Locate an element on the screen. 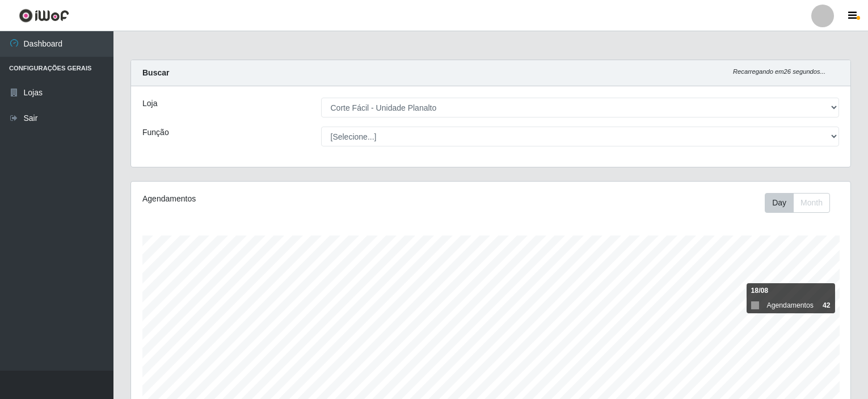 This screenshot has width=868, height=399. button: Day is located at coordinates (778, 203).